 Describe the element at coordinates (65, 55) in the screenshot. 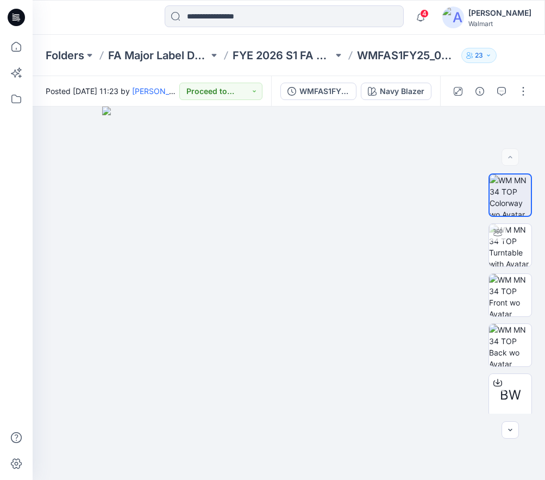

I see `a: Folders` at that location.